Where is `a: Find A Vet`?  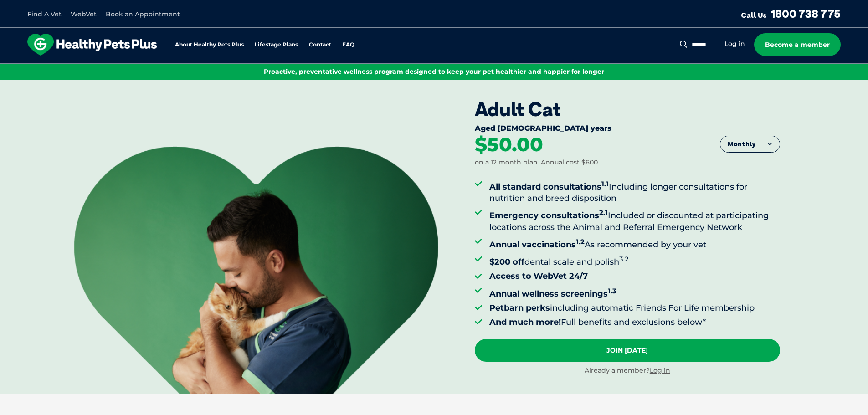 a: Find A Vet is located at coordinates (44, 14).